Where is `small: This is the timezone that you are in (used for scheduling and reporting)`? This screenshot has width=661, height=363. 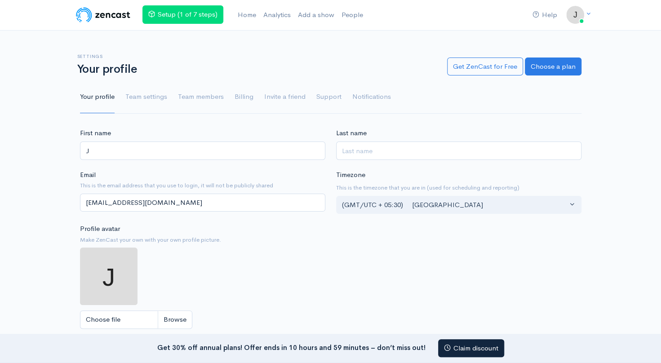 small: This is the timezone that you are in (used for scheduling and reporting) is located at coordinates (459, 188).